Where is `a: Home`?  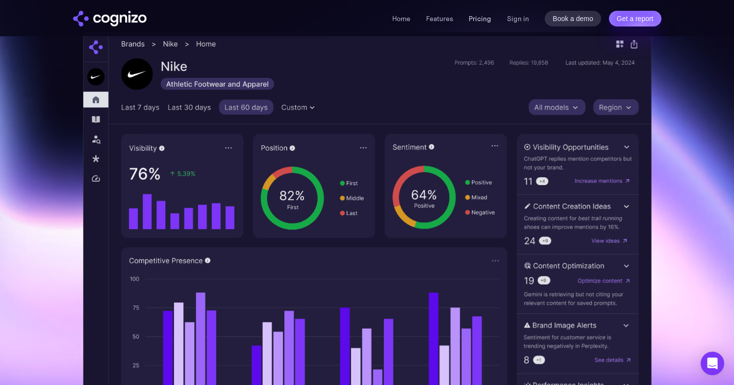 a: Home is located at coordinates (401, 19).